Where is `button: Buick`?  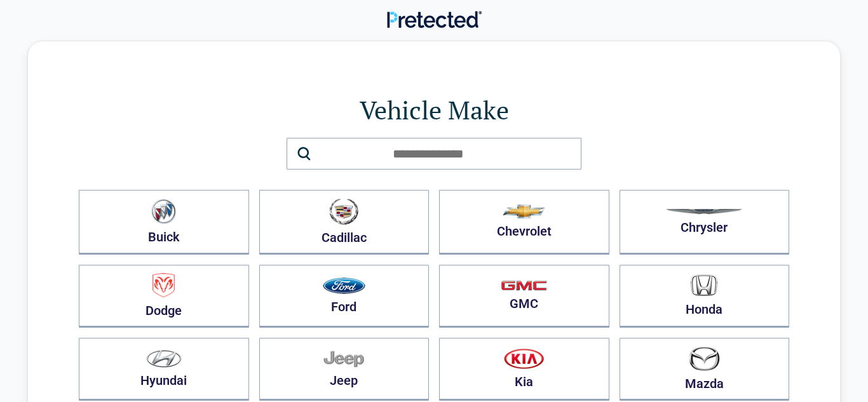
button: Buick is located at coordinates (164, 223).